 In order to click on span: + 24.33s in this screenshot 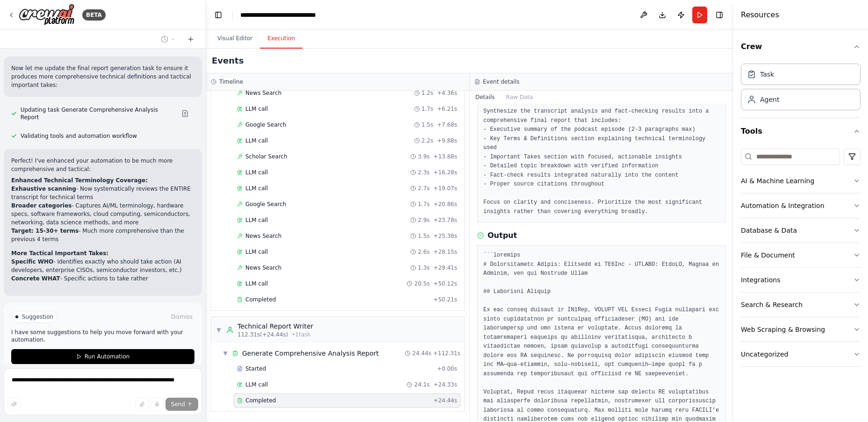, I will do `click(445, 385)`.